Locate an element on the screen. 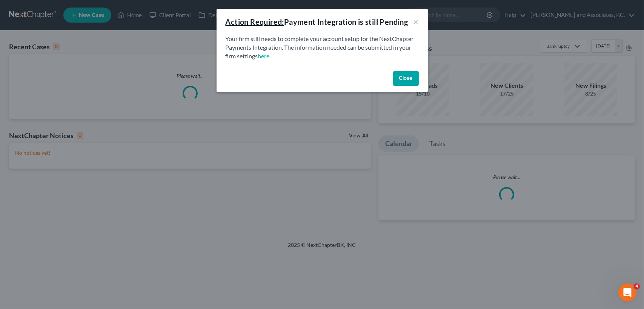 This screenshot has height=309, width=644. div: Payment Integration is still Pending is located at coordinates (317, 22).